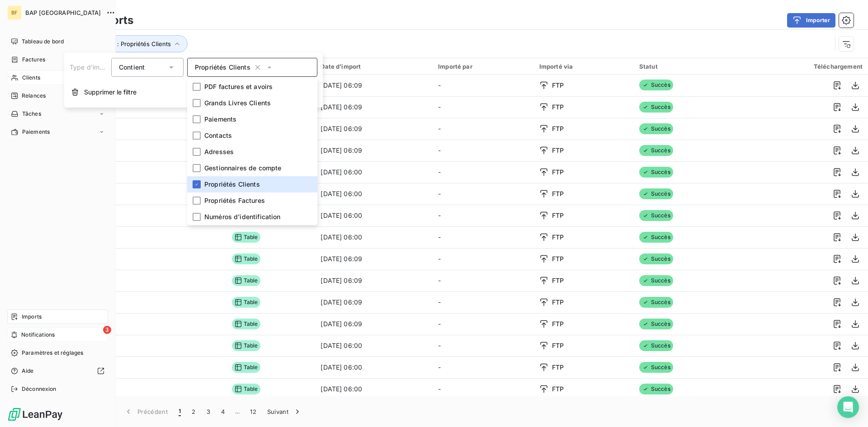 The height and width of the screenshot is (427, 868). What do you see at coordinates (193, 92) in the screenshot?
I see `button: Supprimer le filtre` at bounding box center [193, 92].